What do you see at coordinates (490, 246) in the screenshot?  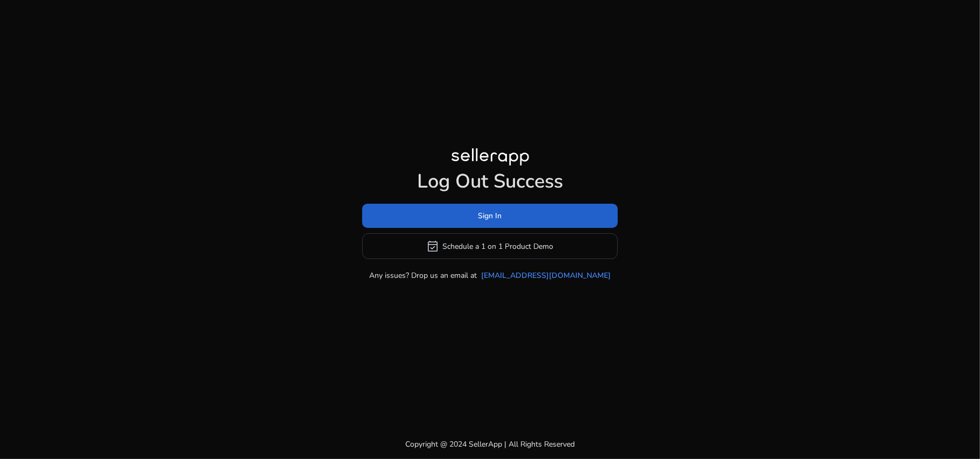 I see `button: event_availableSchedule a 1 on 1 Product Demo` at bounding box center [490, 246].